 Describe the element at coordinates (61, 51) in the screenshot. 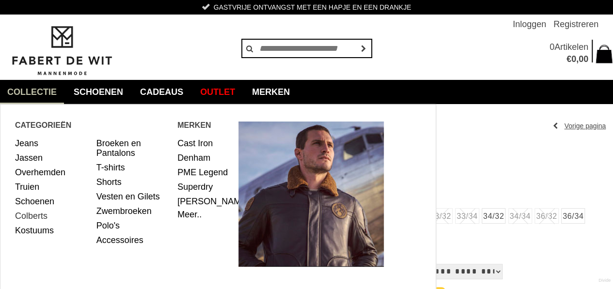

I see `img: Fabert de Wit` at that location.